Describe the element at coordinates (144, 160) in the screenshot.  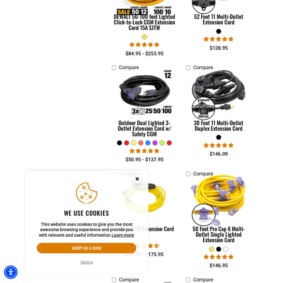
I see `div: $50.95 - $137.95` at that location.